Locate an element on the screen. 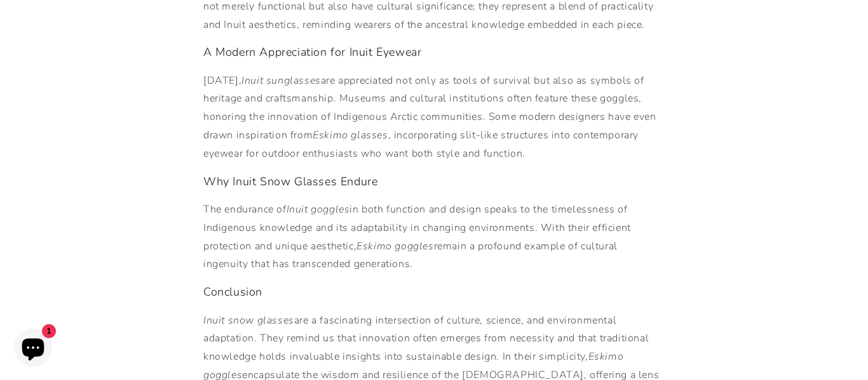 The width and height of the screenshot is (868, 380). em: Inuit snow glasses is located at coordinates (248, 320).